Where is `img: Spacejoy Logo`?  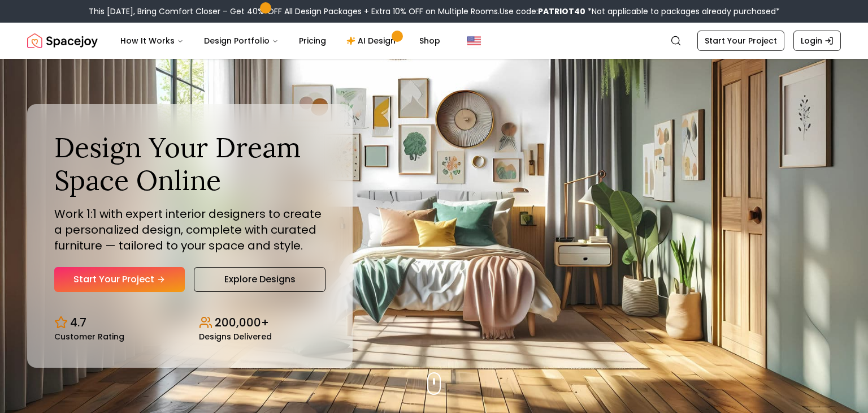 img: Spacejoy Logo is located at coordinates (62, 41).